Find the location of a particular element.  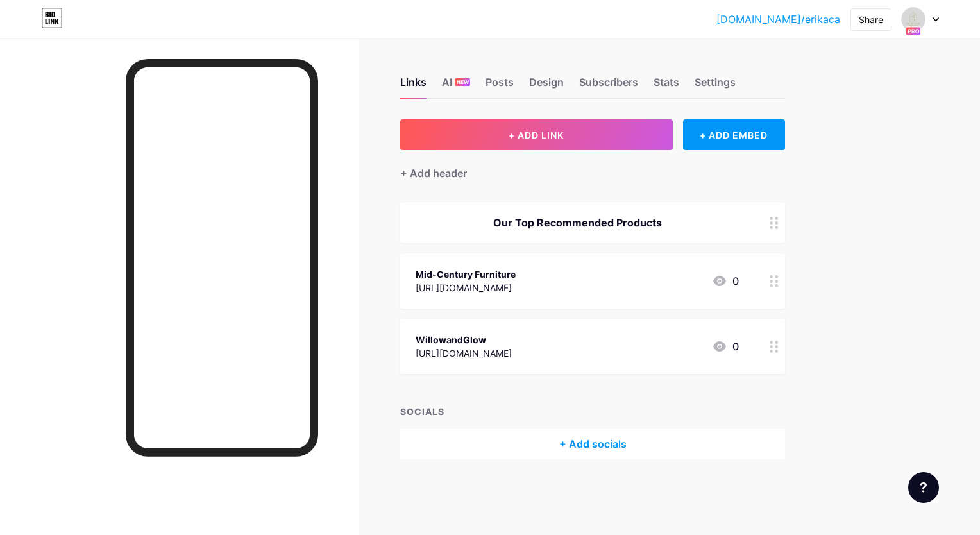

div: WillowandGlow is located at coordinates (464, 339).